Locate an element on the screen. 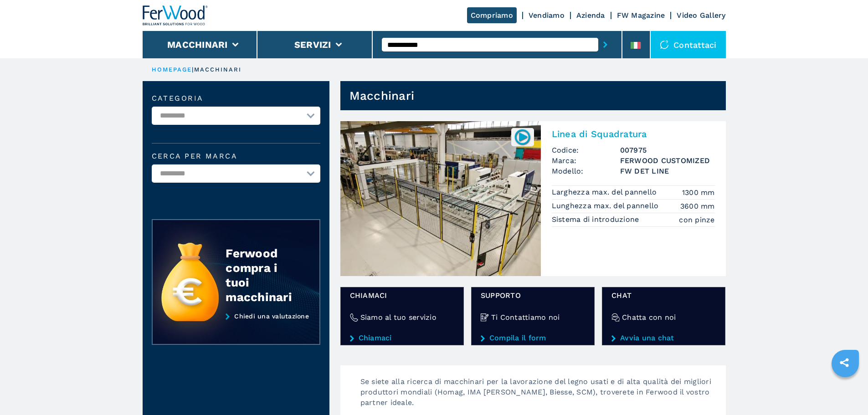 The height and width of the screenshot is (415, 868). span: Supporto is located at coordinates (533, 296).